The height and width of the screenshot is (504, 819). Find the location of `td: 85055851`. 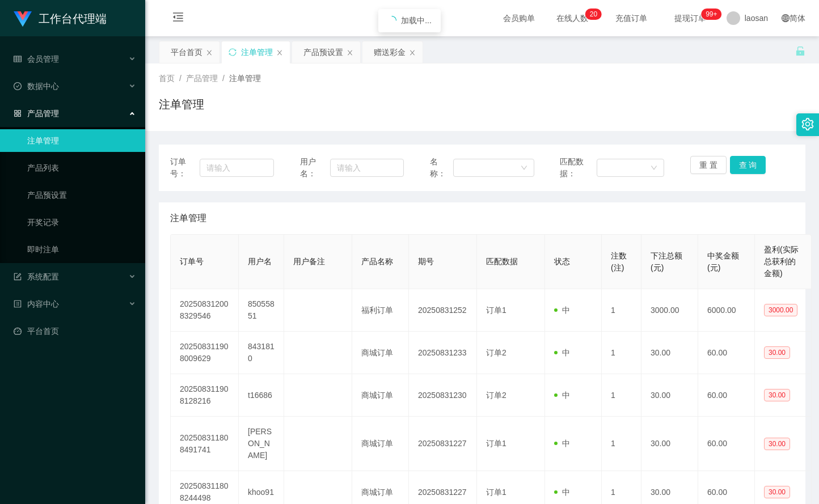

td: 85055851 is located at coordinates (261, 310).